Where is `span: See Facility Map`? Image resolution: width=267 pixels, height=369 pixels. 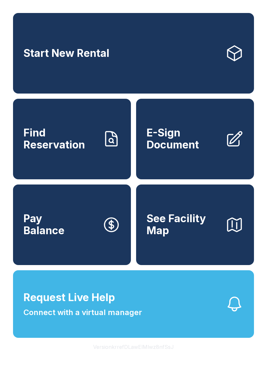
span: See Facility Map is located at coordinates (183, 225).